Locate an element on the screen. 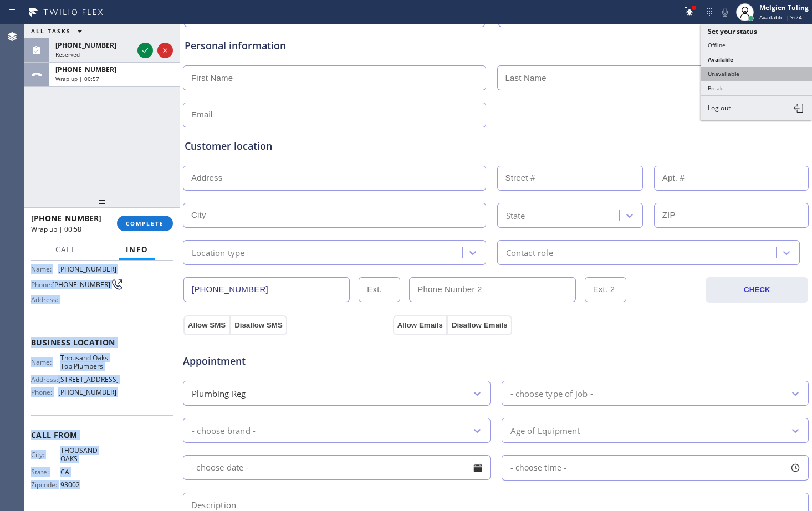 Image resolution: width=812 pixels, height=511 pixels. input: Email is located at coordinates (334, 115).